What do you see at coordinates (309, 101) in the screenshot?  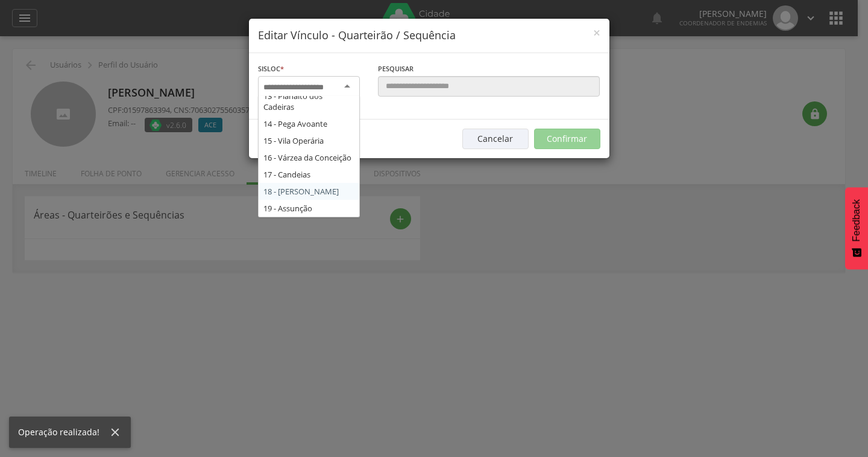 I see `div: 13 - Planalto dos Cadeiras` at bounding box center [309, 101].